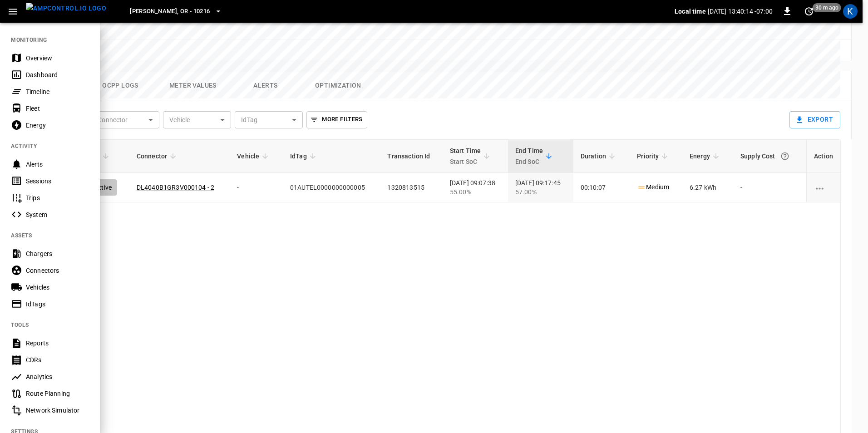  Describe the element at coordinates (809, 12) in the screenshot. I see `button: set refresh interval` at that location.